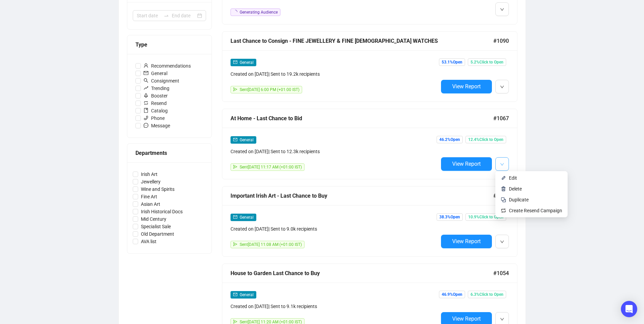 This screenshot has height=324, width=644. Describe the element at coordinates (154, 219) in the screenshot. I see `span: Mid Century` at that location.